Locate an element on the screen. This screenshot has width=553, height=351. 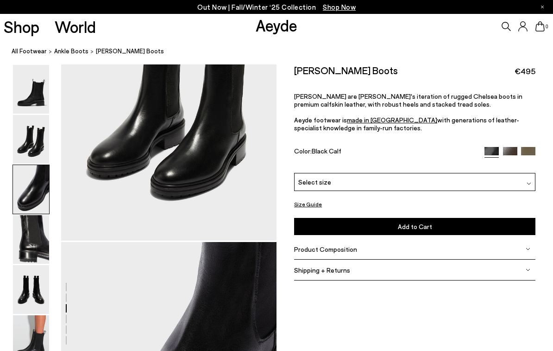
span: ankle boots is located at coordinates (71, 51).